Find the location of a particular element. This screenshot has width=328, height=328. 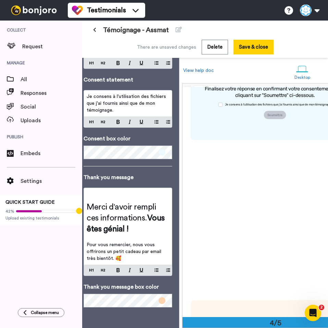

div: Tooltip anchor is located at coordinates (79, 211).